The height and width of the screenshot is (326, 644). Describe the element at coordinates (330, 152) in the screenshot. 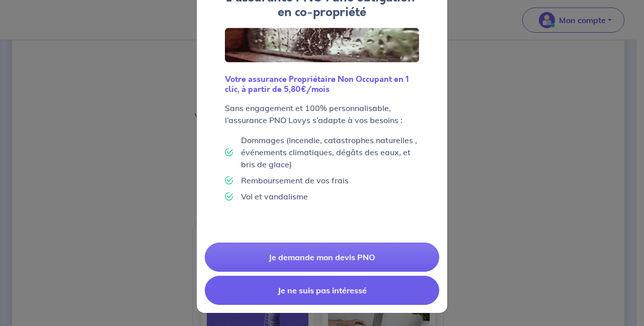

I see `p: Dommages (Incendie, catastrophes naturelles , événements climatiques, dégâts des eaux, et bris de...` at that location.